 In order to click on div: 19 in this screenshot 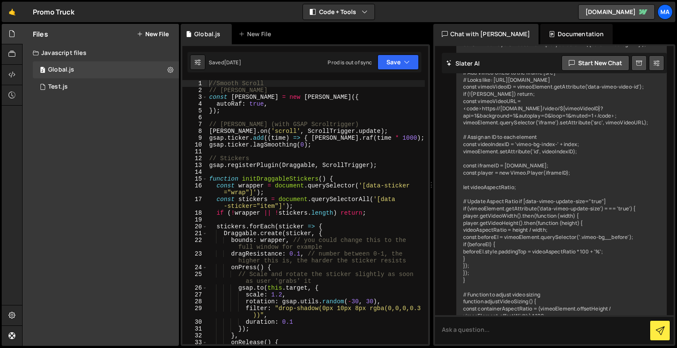, I will do `click(195, 220)`.